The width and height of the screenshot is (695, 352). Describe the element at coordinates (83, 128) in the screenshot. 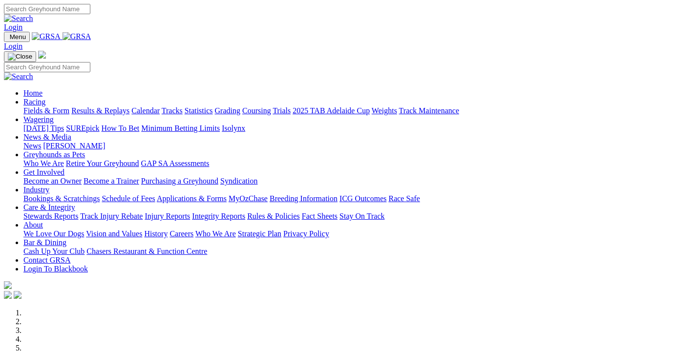

I see `a: SUREpick` at that location.